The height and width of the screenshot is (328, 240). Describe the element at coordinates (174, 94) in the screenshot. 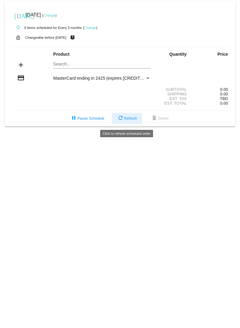

I see `div: Shipping` at that location.